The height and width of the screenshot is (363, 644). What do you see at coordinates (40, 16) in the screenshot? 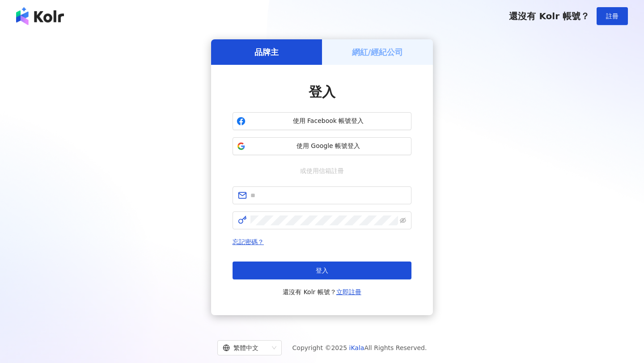
I see `img: logo` at bounding box center [40, 16].